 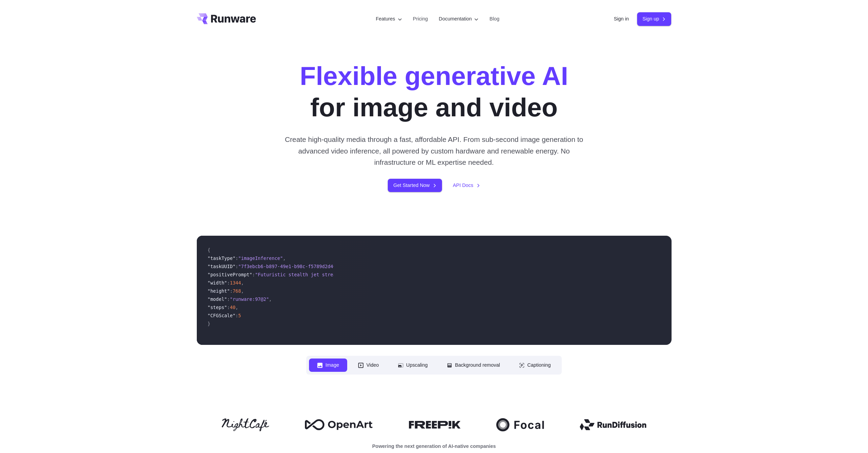 What do you see at coordinates (217, 283) in the screenshot?
I see `span: "width"` at bounding box center [217, 283].